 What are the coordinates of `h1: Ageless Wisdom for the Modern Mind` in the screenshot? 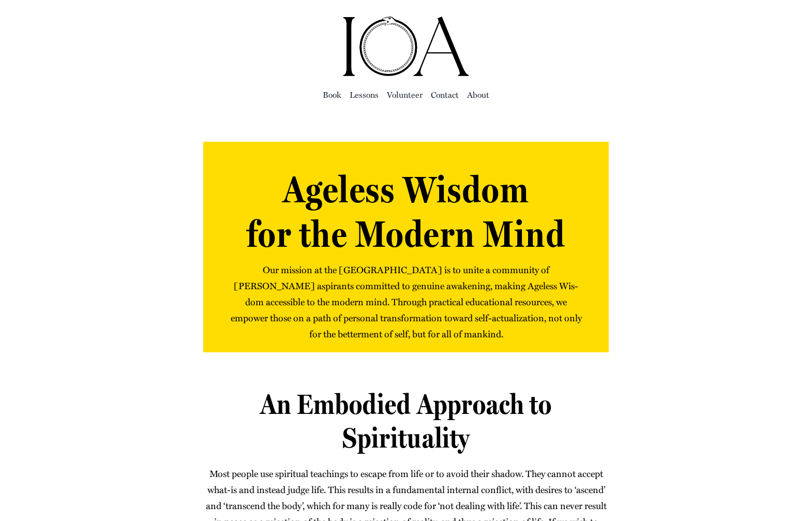 It's located at (406, 211).